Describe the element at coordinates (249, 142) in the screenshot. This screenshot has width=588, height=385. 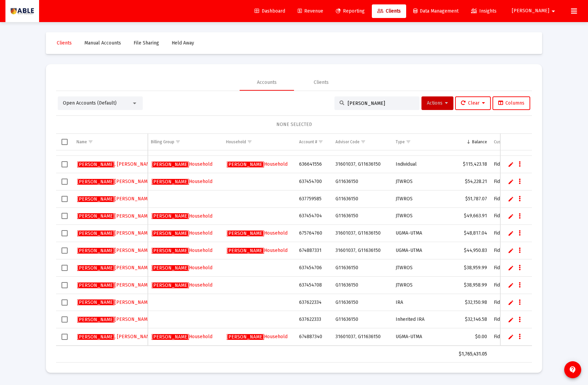
I see `span: Show filter options for column 'Household'` at that location.